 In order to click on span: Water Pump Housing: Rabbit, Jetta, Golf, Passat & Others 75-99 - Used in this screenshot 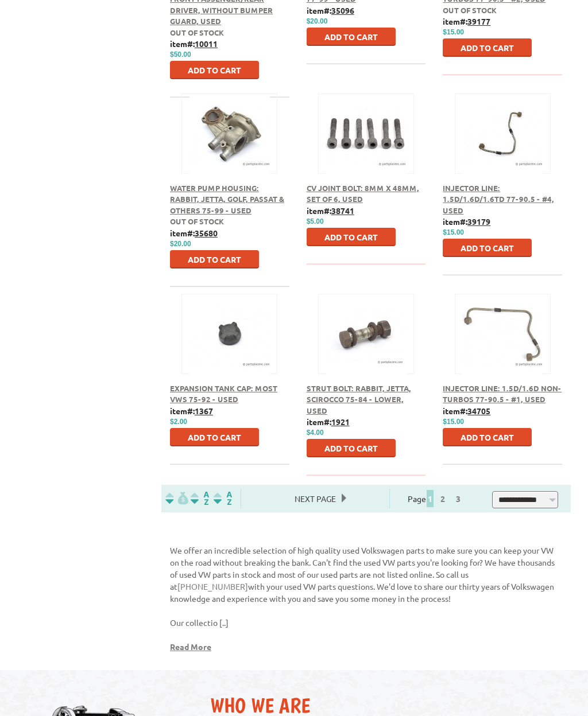, I will do `click(227, 200)`.